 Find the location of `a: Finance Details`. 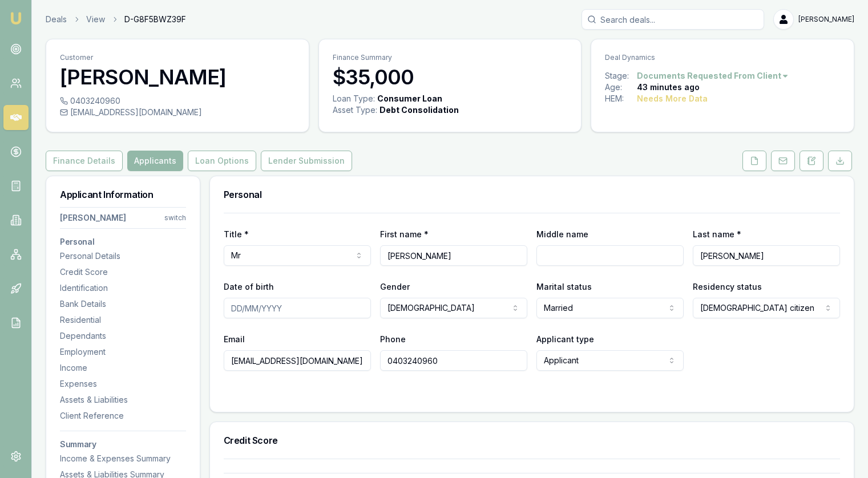

a: Finance Details is located at coordinates (85, 161).